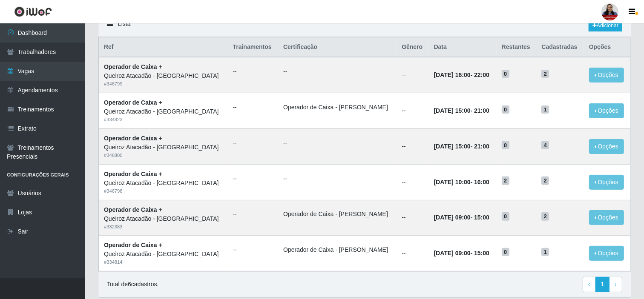  What do you see at coordinates (413, 47) in the screenshot?
I see `th: Gênero` at bounding box center [413, 47].